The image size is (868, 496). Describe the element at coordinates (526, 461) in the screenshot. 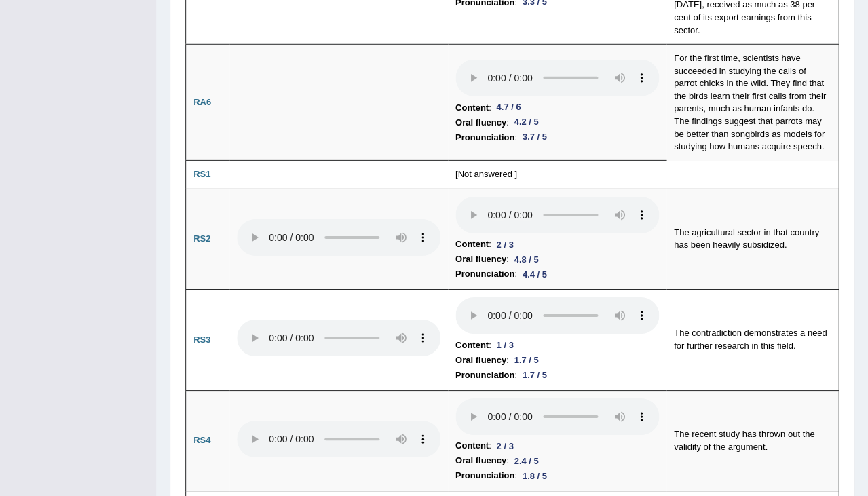

I see `div: 2.4 / 5` at that location.